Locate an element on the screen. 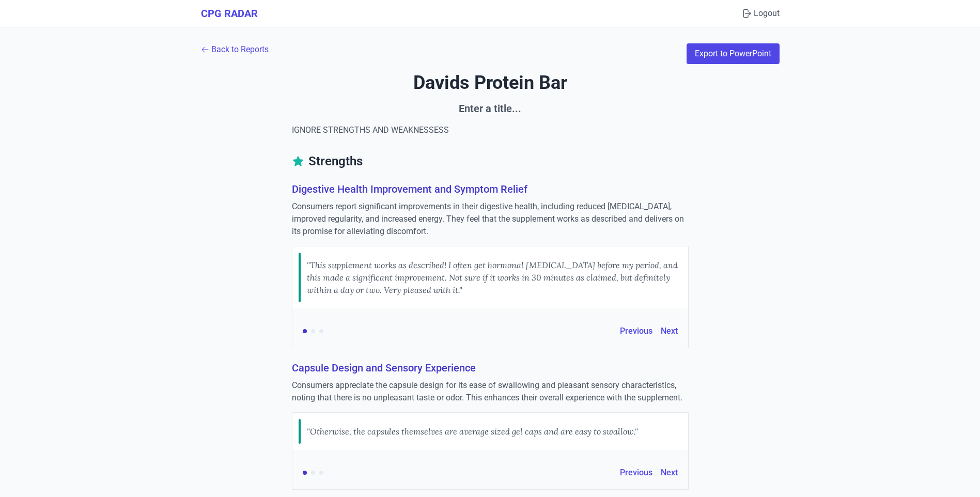 This screenshot has height=497, width=980. p: Consumers appreciate the capsule design for its ease of swallowing and pleasant sensory character... is located at coordinates (490, 391).